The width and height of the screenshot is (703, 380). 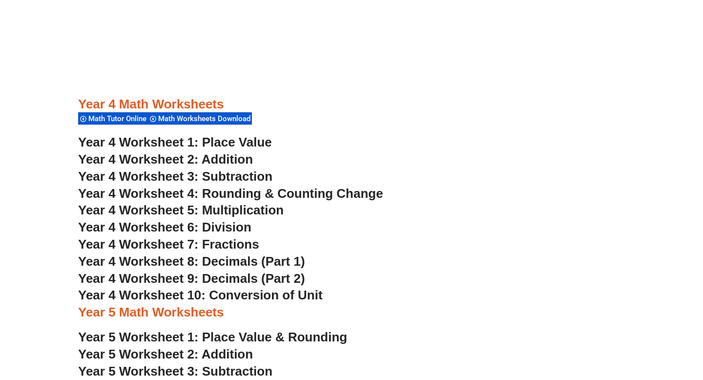 What do you see at coordinates (165, 354) in the screenshot?
I see `a: Year 5 Worksheet 2: Addition` at bounding box center [165, 354].